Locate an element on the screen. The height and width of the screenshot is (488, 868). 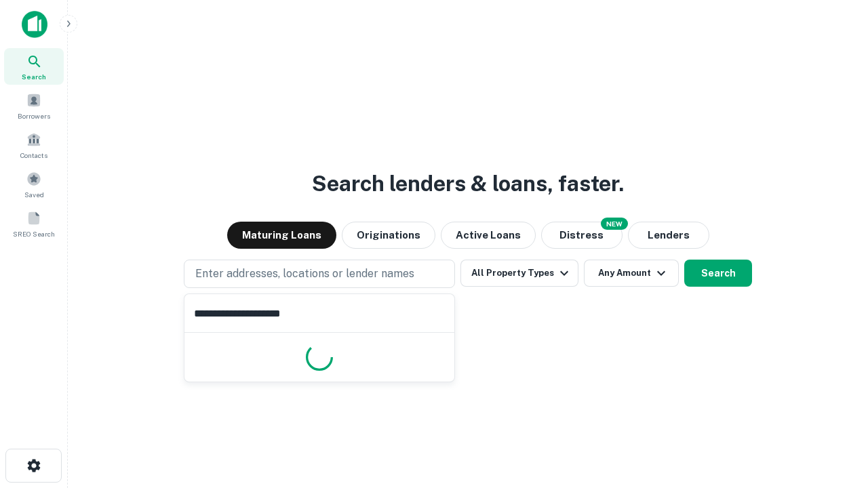
a: SREO Search is located at coordinates (34, 224).